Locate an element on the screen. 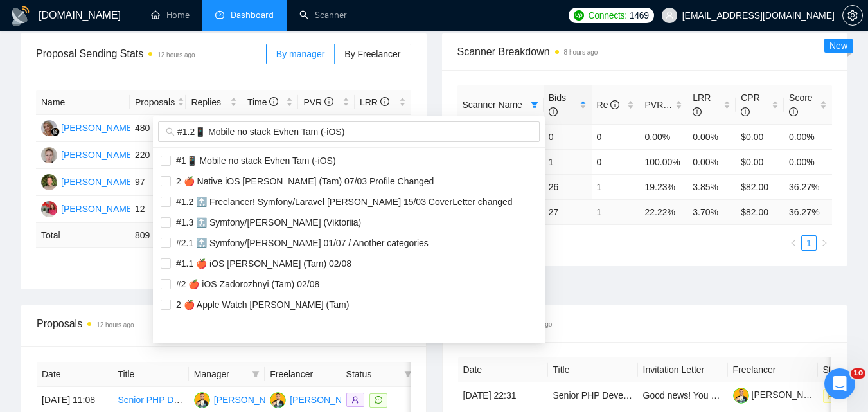 Image resolution: width=868 pixels, height=412 pixels. span: Re is located at coordinates (608, 104).